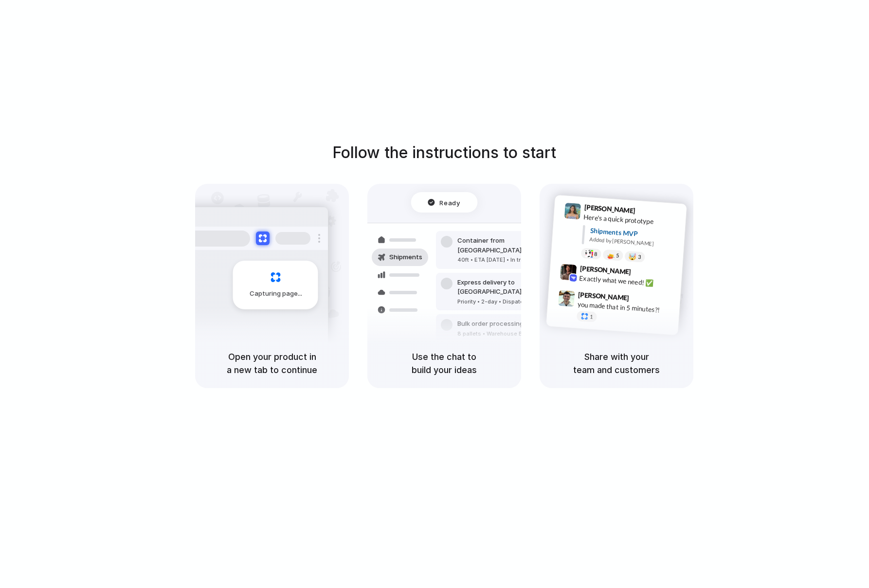 The image size is (869, 588). What do you see at coordinates (450, 203) in the screenshot?
I see `span: Ready` at bounding box center [450, 203].